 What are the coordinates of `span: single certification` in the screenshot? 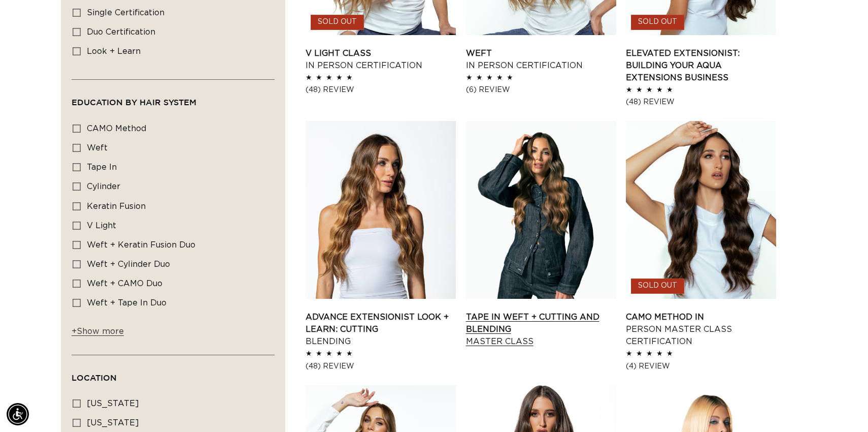 It's located at (126, 13).